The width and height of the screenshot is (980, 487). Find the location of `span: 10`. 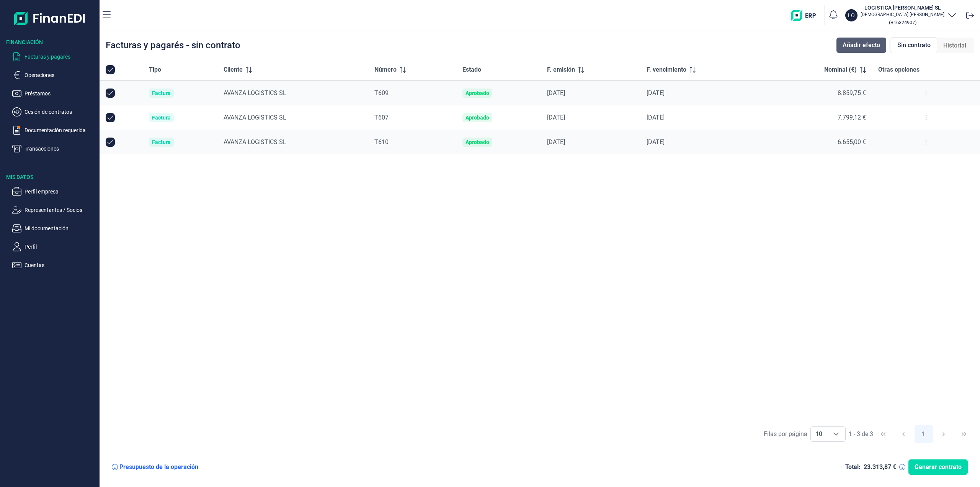

span: 10 is located at coordinates (819, 434).